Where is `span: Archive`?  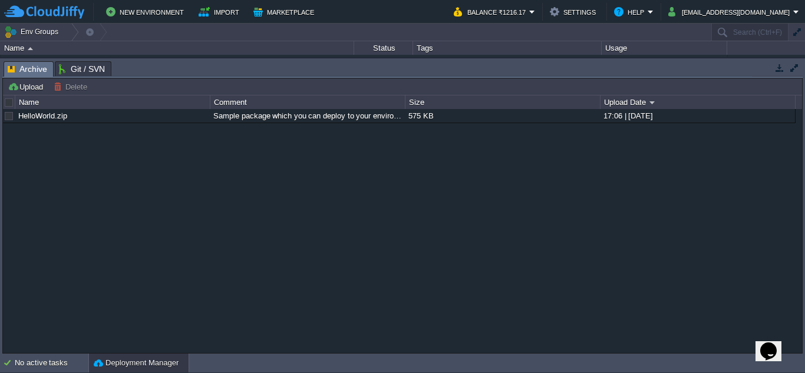
span: Archive is located at coordinates (27, 69).